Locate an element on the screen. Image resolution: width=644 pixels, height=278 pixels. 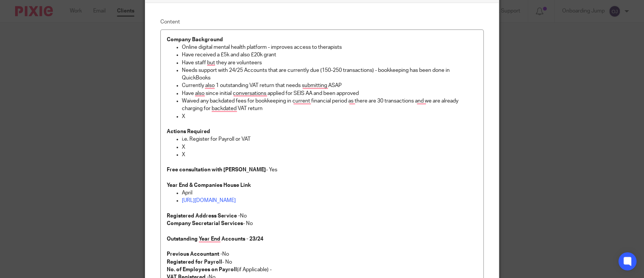
p: i.e. Register for Payroll or VAT is located at coordinates (330, 139).